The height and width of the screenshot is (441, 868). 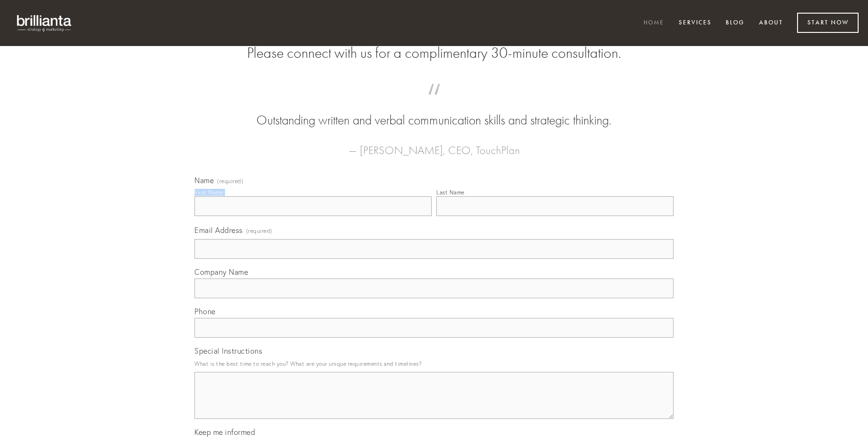 I want to click on blockquote: Outstanding written and verbal communication skills and strategic thinking., so click(x=434, y=111).